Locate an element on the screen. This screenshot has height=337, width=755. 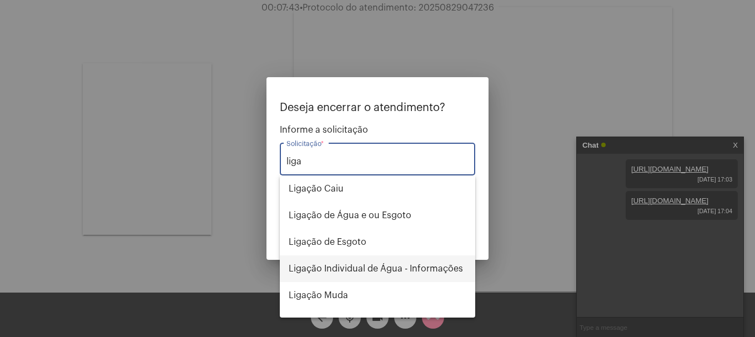
span: Ligação Individual de Água - Informações is located at coordinates (377, 269).